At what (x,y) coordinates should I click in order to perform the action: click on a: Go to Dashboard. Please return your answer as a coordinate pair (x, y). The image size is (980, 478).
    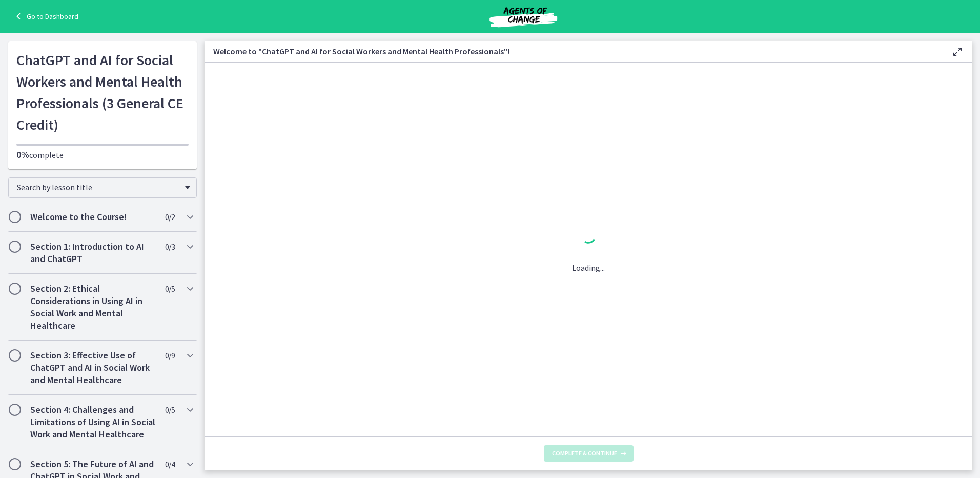
    Looking at the image, I should click on (45, 16).